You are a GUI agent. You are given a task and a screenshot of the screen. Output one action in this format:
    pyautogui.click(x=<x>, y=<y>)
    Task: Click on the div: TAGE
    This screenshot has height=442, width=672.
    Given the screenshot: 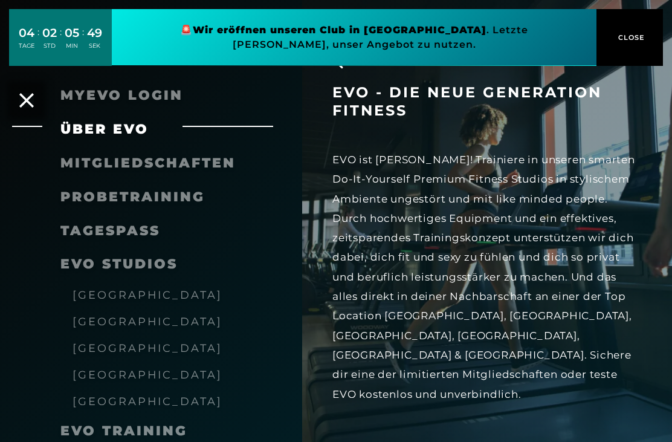 What is the action you would take?
    pyautogui.click(x=27, y=46)
    